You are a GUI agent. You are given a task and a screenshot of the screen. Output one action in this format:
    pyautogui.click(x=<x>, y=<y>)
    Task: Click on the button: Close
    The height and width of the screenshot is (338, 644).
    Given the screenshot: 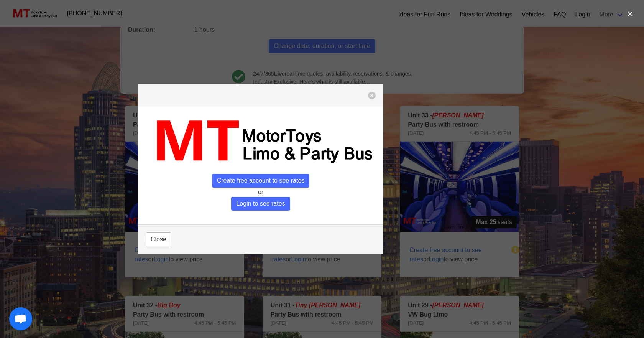 What is the action you would take?
    pyautogui.click(x=158, y=239)
    